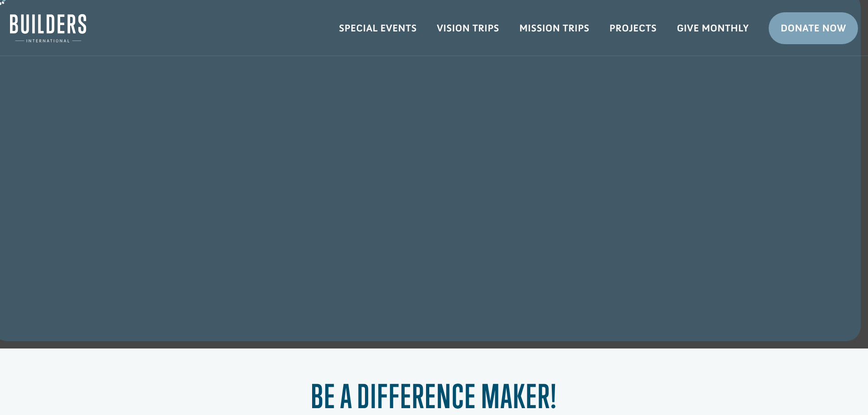 This screenshot has height=415, width=868. I want to click on a: Vision Trips, so click(468, 28).